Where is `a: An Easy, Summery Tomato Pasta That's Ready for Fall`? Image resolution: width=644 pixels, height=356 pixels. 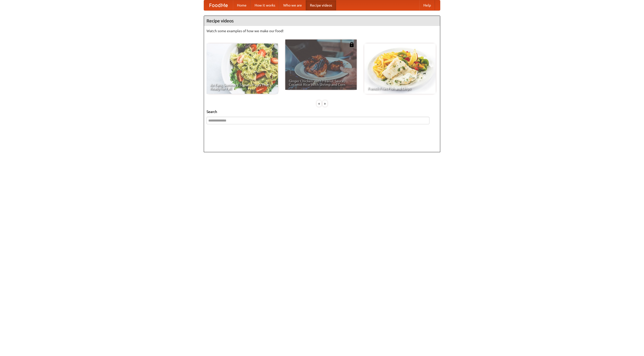
a: An Easy, Summery Tomato Pasta That's Ready for Fall is located at coordinates (242, 69).